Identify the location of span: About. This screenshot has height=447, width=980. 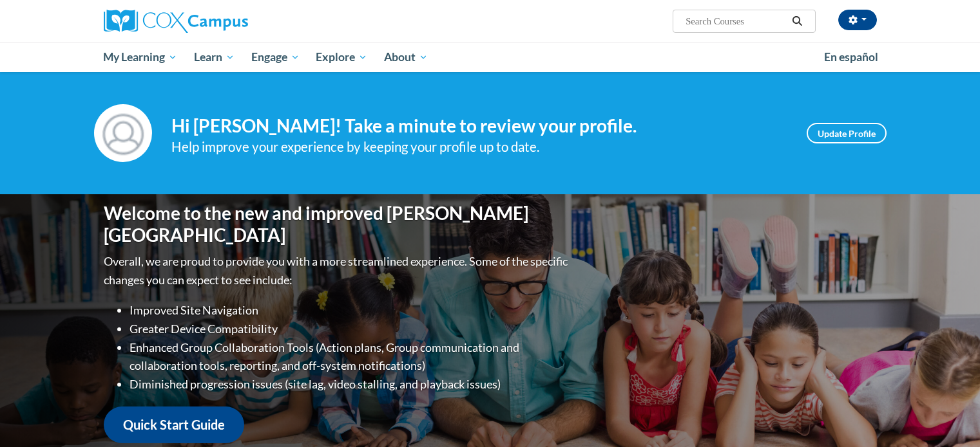
(406, 57).